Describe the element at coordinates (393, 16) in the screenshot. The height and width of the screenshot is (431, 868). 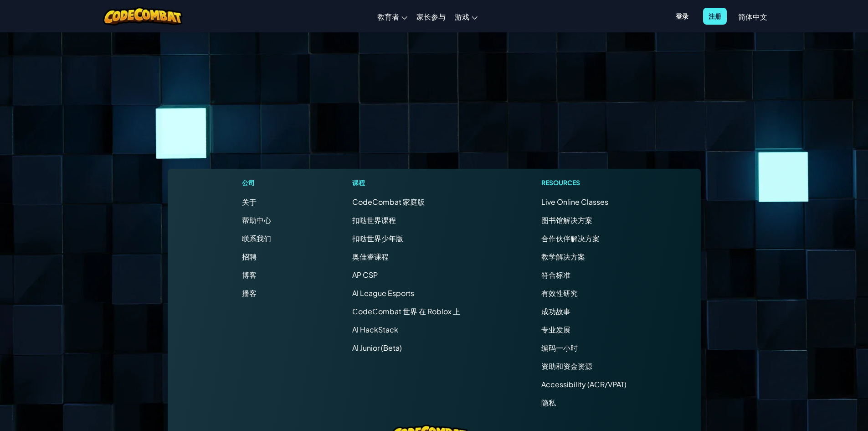
I see `a: 教育者` at that location.